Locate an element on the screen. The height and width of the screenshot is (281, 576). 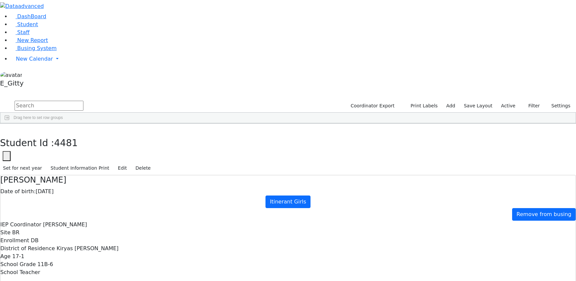
span: New Report is located at coordinates (32, 40).